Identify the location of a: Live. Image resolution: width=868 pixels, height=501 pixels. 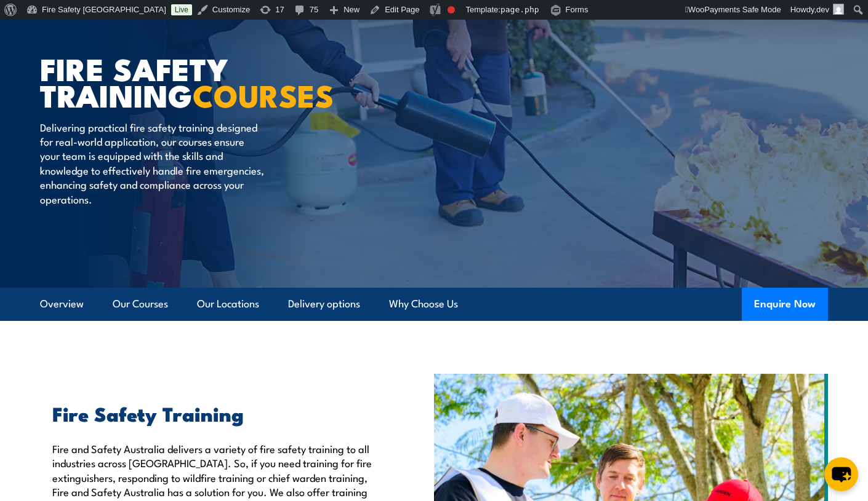
(182, 10).